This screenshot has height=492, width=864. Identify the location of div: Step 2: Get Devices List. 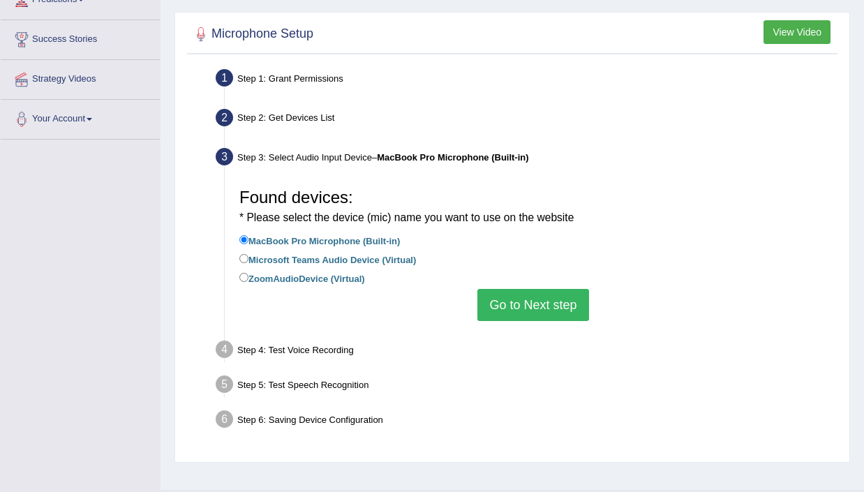
(526, 120).